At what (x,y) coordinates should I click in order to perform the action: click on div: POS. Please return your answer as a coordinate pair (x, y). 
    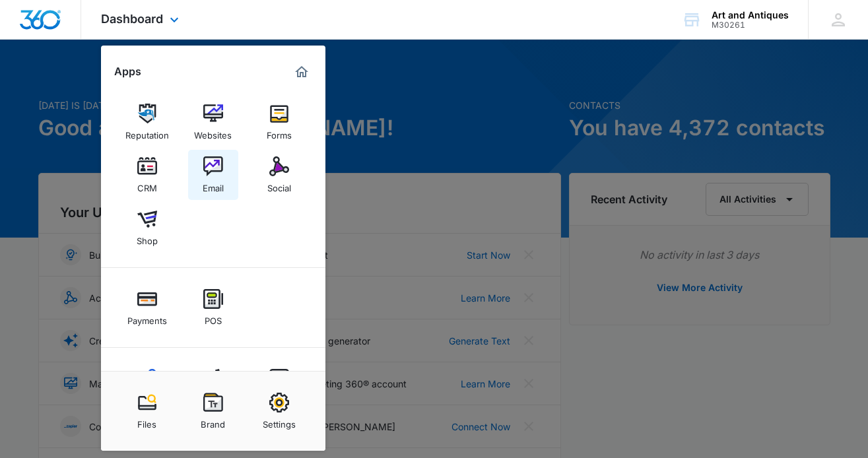
    Looking at the image, I should click on (213, 318).